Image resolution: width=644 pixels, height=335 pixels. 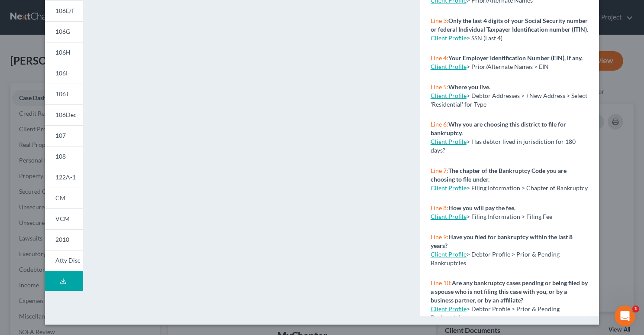 I want to click on a: 106G, so click(x=64, y=31).